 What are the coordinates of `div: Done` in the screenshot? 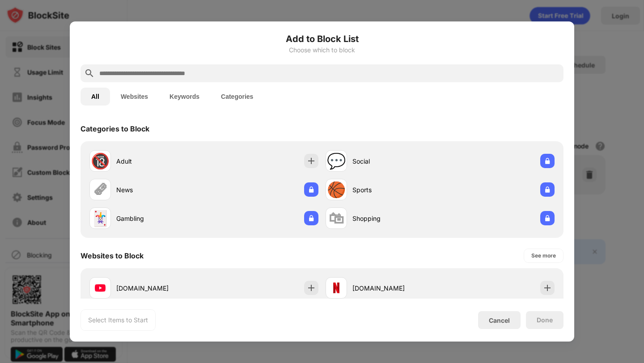 It's located at (545, 320).